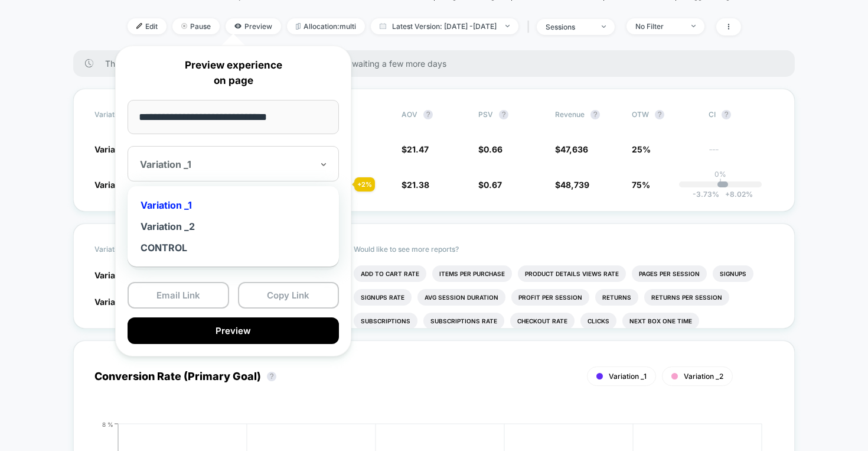  What do you see at coordinates (564, 249) in the screenshot?
I see `p: Would like to see more reports?` at bounding box center [564, 249].